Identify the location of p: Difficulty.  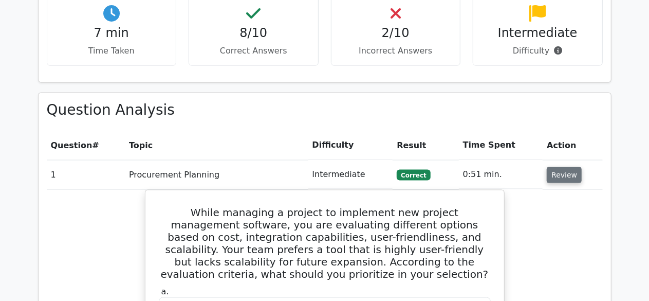
(538, 51).